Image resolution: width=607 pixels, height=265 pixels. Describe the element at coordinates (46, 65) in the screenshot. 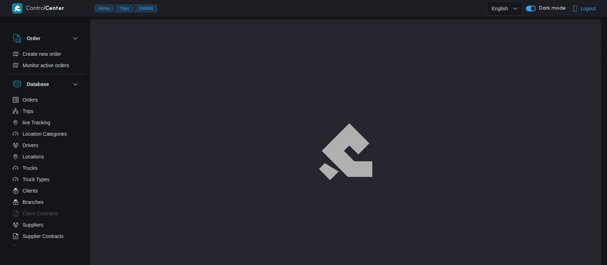

I see `span: Monitor active orders` at that location.